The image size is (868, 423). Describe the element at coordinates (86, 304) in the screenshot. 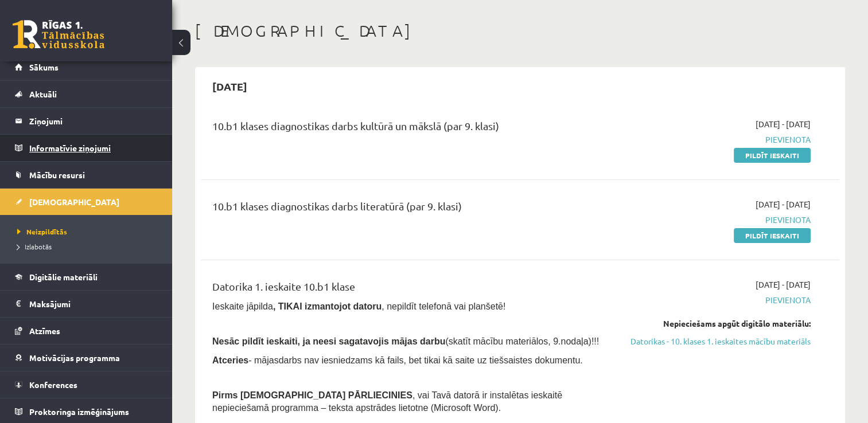

I see `a: Maksājumi` at that location.